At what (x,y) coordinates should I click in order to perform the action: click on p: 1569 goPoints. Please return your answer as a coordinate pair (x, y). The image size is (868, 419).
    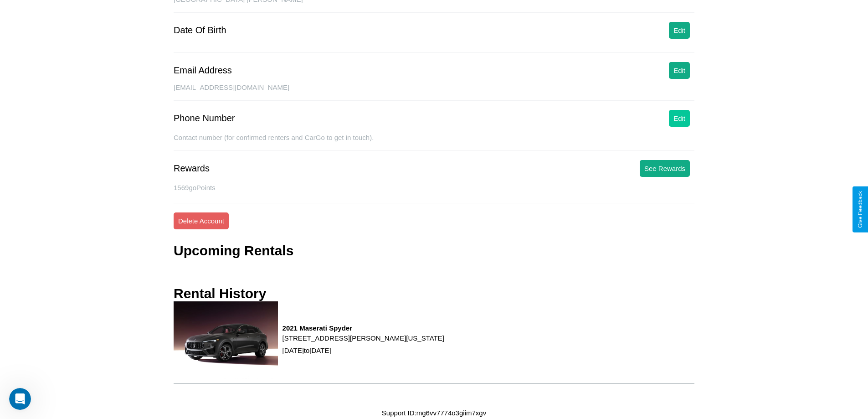
    Looking at the image, I should click on (434, 188).